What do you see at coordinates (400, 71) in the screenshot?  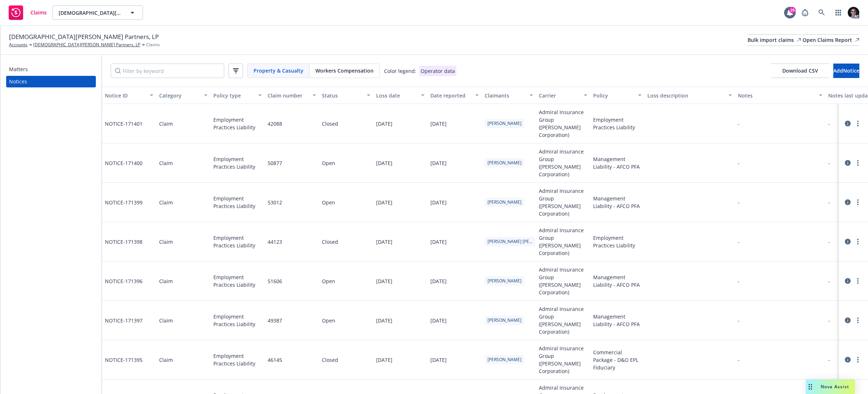 I see `div: Color legend:` at bounding box center [400, 71].